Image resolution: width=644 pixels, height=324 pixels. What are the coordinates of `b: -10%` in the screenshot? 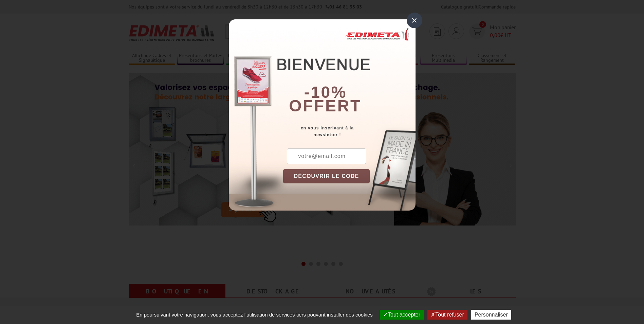 It's located at (326, 92).